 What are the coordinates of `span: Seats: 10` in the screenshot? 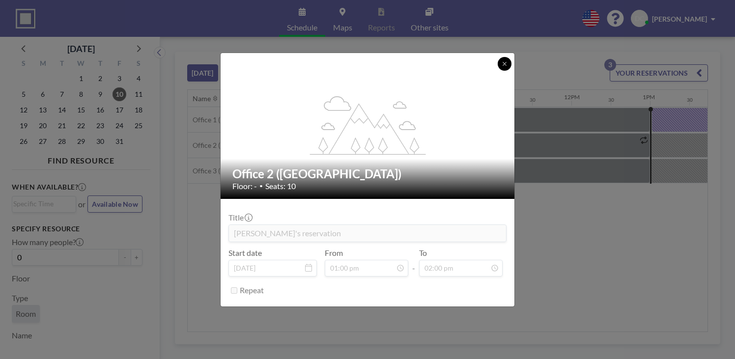 It's located at (280, 186).